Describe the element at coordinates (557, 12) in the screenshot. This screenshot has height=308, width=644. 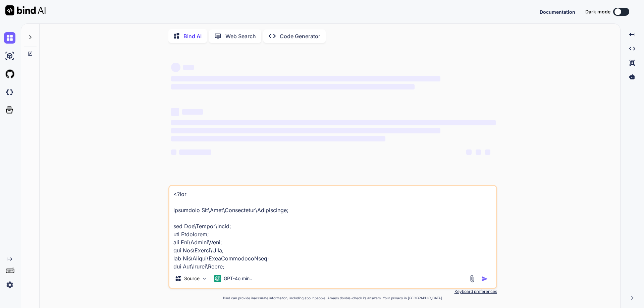
I see `button: Documentation` at that location.